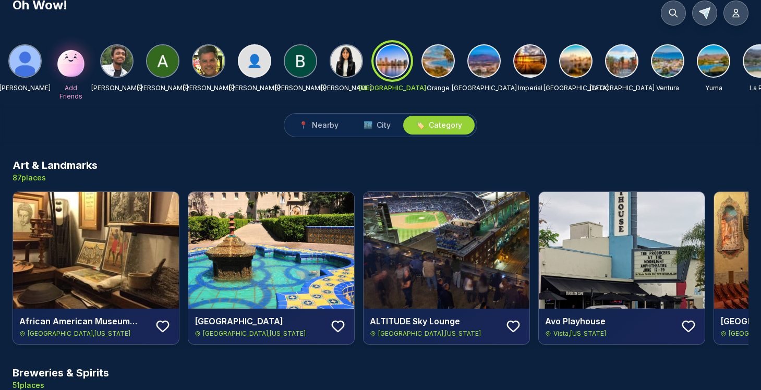 The image size is (761, 390). I want to click on img: Brendan Delumpa, so click(301, 61).